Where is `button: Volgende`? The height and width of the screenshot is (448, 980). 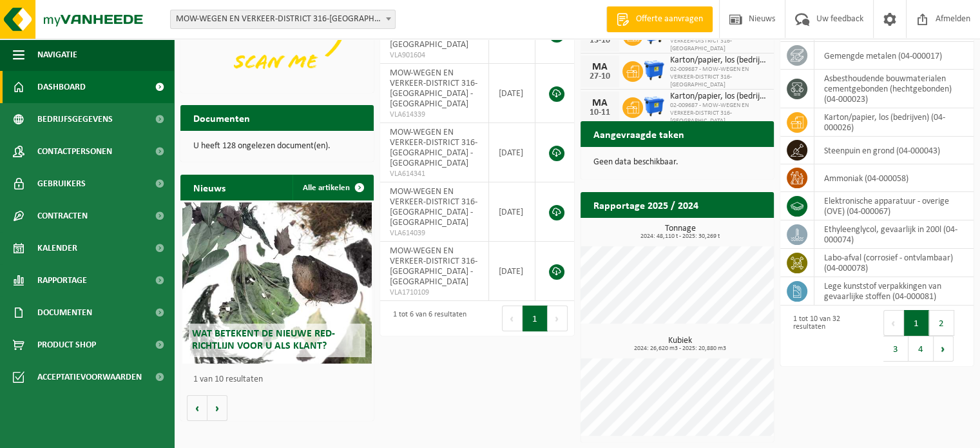 button: Volgende is located at coordinates (217, 408).